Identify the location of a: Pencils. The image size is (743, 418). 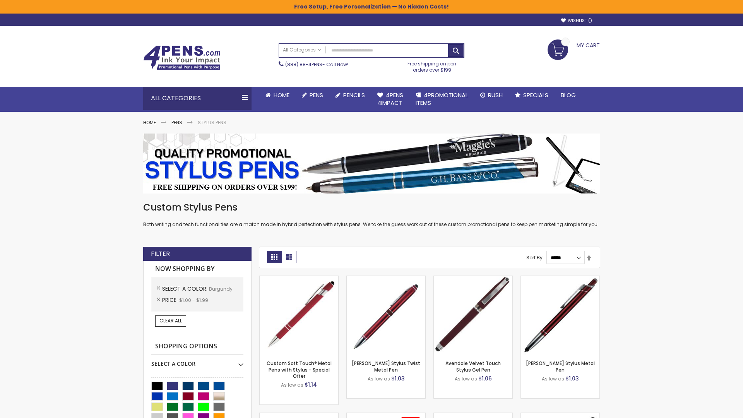
(350, 95).